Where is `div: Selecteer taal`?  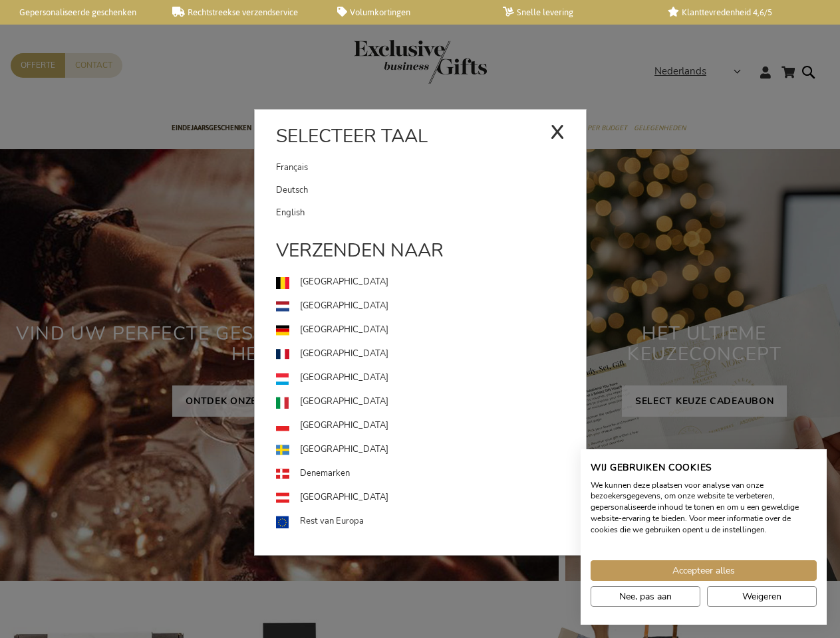
div: Selecteer taal is located at coordinates (420, 139).